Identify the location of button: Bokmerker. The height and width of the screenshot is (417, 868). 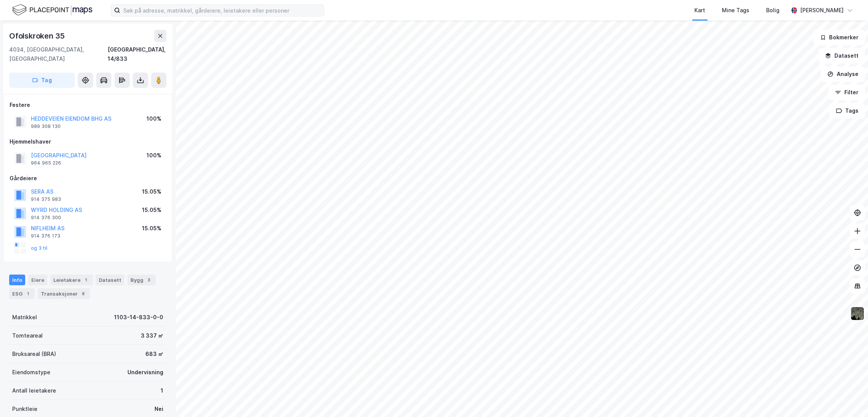
(839, 38).